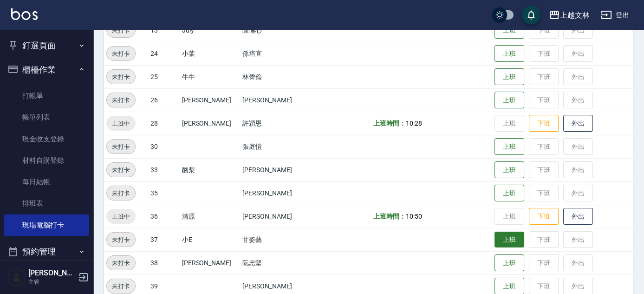 This screenshot has width=644, height=294. Describe the element at coordinates (46, 45) in the screenshot. I see `button: 釘選頁面` at that location.